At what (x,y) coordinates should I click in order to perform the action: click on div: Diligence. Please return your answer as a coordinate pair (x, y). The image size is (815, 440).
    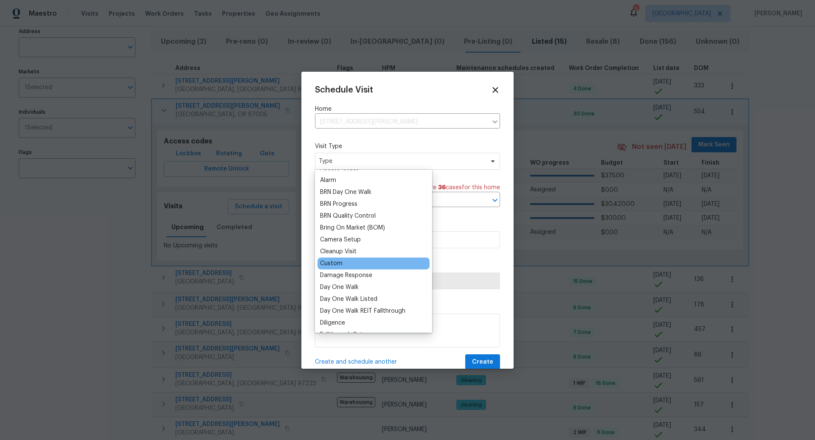
    Looking at the image, I should click on (333, 323).